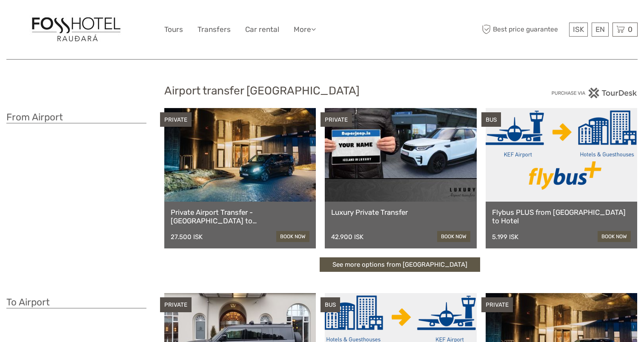 The width and height of the screenshot is (644, 342). I want to click on img: PurchaseViaTourDesk.png, so click(594, 93).